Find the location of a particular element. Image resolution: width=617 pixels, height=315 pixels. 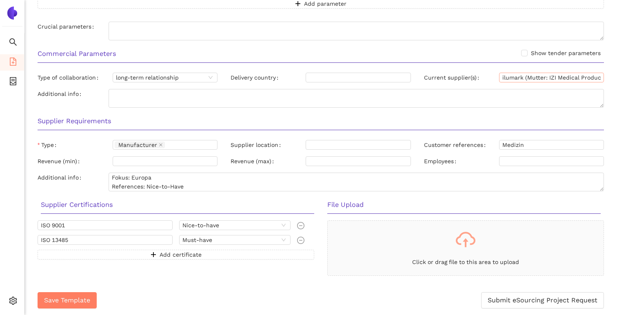

span: search is located at coordinates (13, 43).